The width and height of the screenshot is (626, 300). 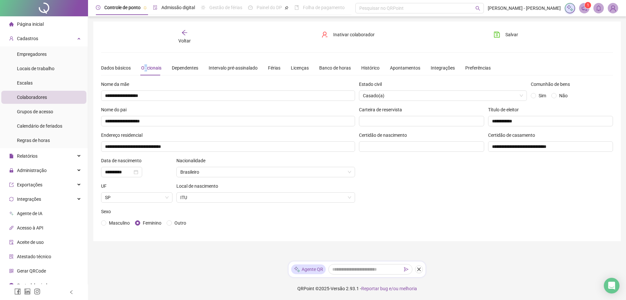 I want to click on span: Exportações, so click(x=30, y=185).